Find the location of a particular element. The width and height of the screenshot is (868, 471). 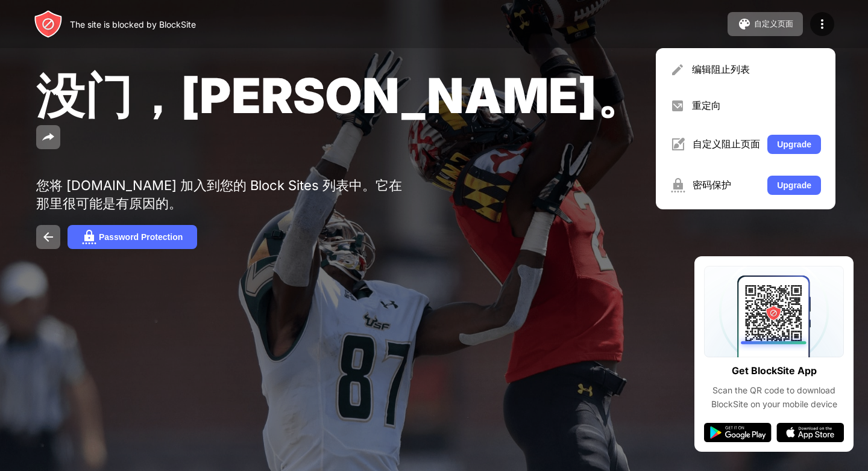

img: menu-password.svg is located at coordinates (678, 186).